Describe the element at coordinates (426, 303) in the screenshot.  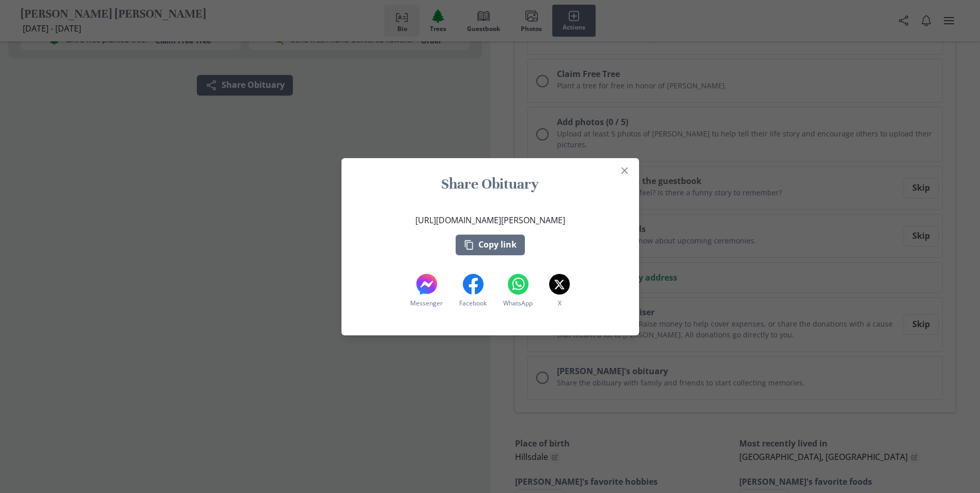
I see `span: Messenger` at that location.